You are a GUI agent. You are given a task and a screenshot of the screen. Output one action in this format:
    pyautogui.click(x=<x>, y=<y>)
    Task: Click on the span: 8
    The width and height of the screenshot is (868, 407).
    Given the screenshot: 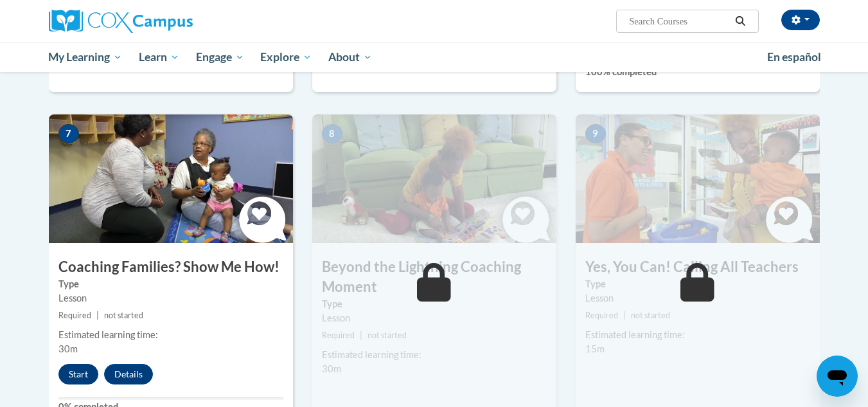 What is the action you would take?
    pyautogui.click(x=333, y=133)
    